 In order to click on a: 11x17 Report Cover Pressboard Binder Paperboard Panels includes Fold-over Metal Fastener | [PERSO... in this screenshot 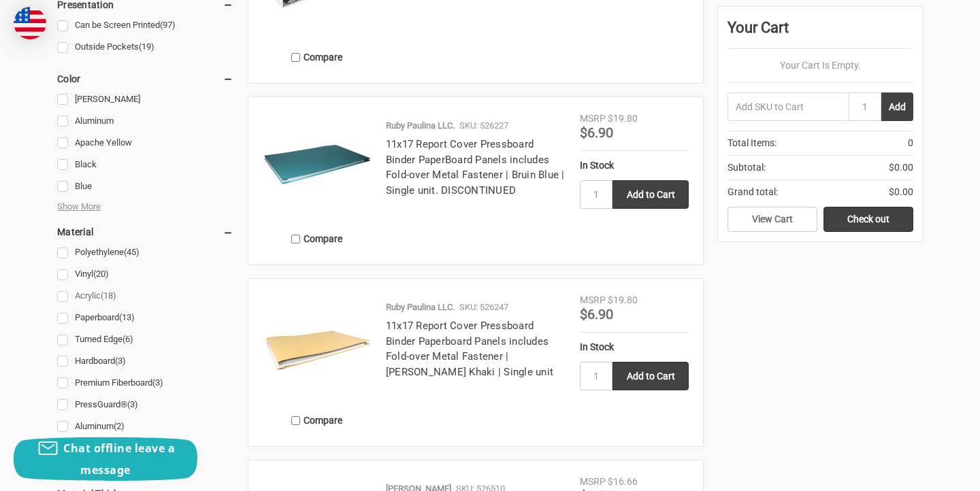, I will do `click(469, 348)`.